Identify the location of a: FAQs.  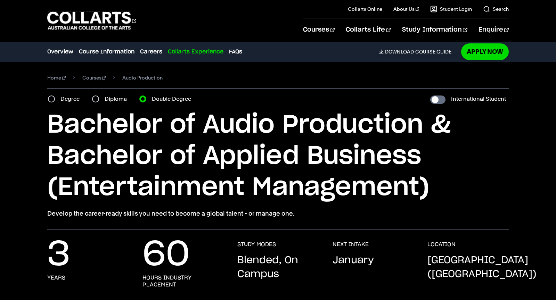
(235, 52).